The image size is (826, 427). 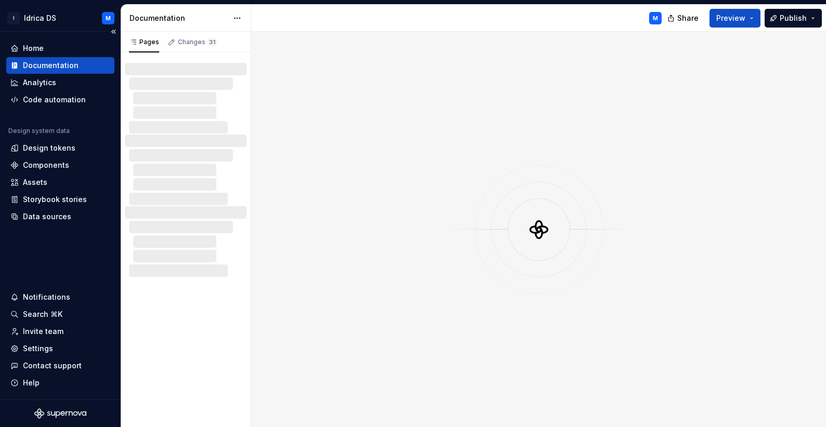 What do you see at coordinates (60, 332) in the screenshot?
I see `a: Invite team` at bounding box center [60, 332].